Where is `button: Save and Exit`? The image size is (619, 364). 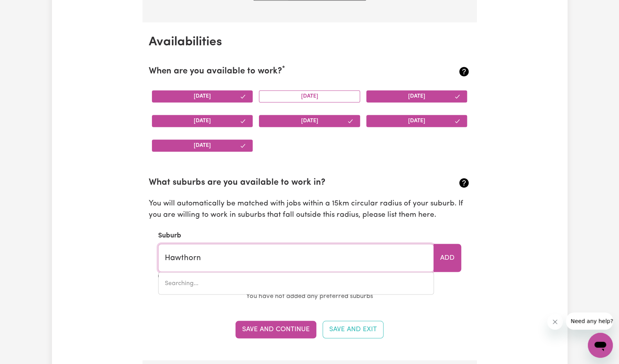 button: Save and Exit is located at coordinates (353, 329).